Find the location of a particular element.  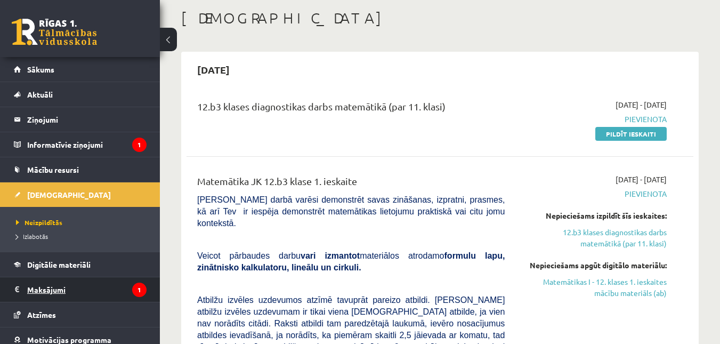

a: Matemātikas I - 12. klases 1. ieskaites mācību materiāls (ab) is located at coordinates (594, 287).